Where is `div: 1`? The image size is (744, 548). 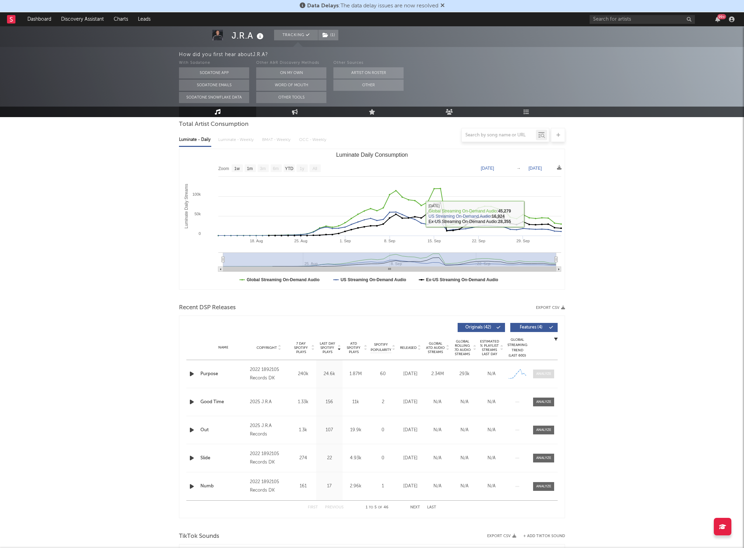
div: 1 is located at coordinates (383, 487).